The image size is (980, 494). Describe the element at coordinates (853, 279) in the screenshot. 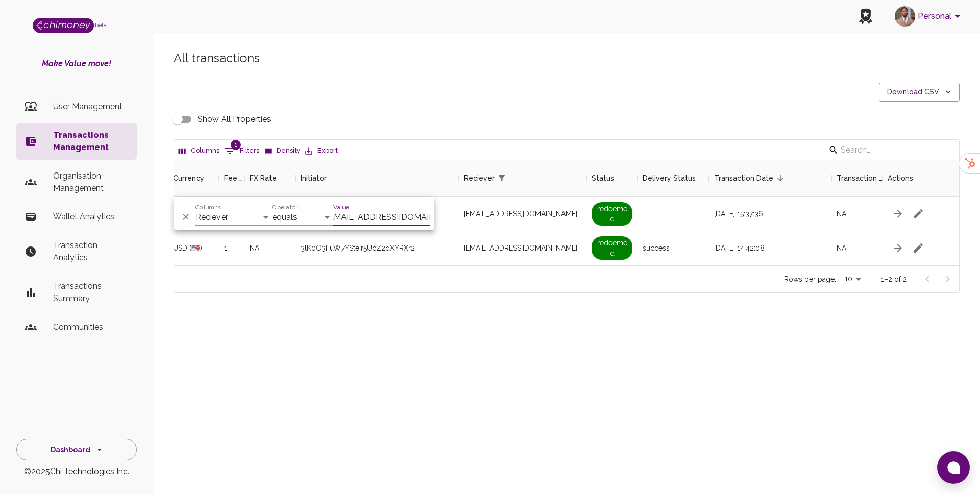

I see `div: 10` at that location.